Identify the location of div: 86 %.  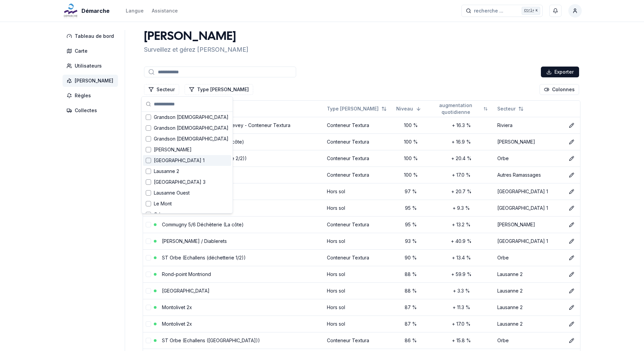
(411, 341).